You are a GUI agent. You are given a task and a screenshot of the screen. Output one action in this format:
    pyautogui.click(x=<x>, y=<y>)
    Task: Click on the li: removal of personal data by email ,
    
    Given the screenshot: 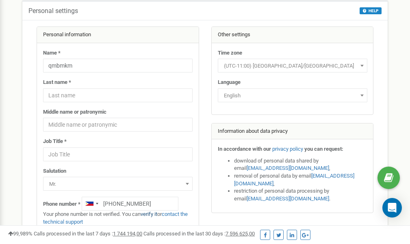 What is the action you would take?
    pyautogui.click(x=301, y=179)
    